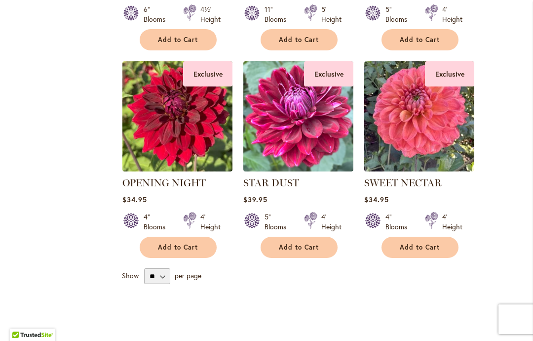 The height and width of the screenshot is (341, 533). Describe the element at coordinates (298, 116) in the screenshot. I see `img: STAR DUST` at that location.